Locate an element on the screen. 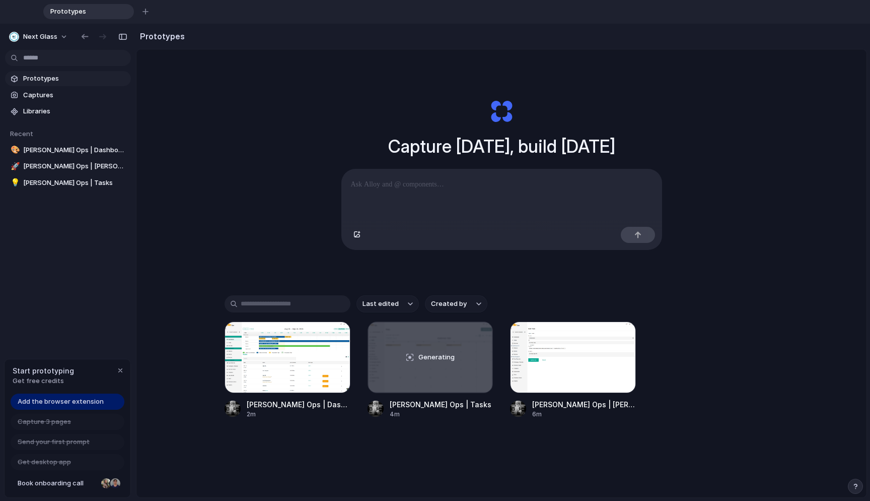  a: Book onboarding call is located at coordinates (67, 483).